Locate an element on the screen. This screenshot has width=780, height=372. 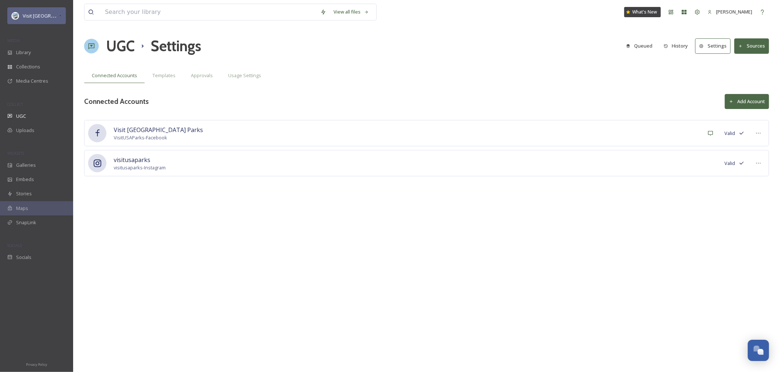
a: Privacy Policy is located at coordinates (37, 364).